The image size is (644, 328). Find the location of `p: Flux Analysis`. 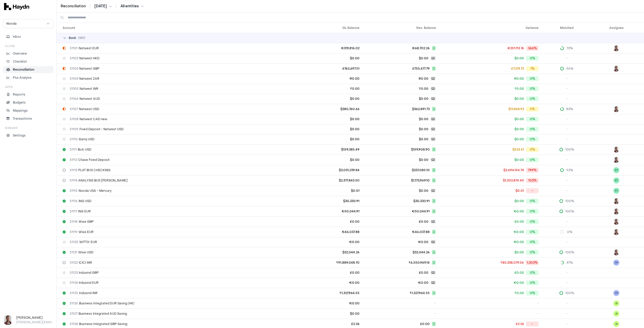

p: Flux Analysis is located at coordinates (22, 78).